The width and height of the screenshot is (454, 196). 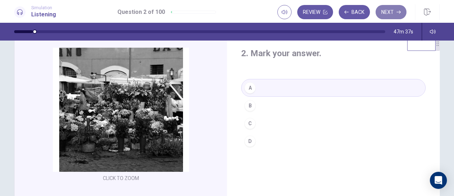 What do you see at coordinates (250, 141) in the screenshot?
I see `div: D` at bounding box center [250, 141].